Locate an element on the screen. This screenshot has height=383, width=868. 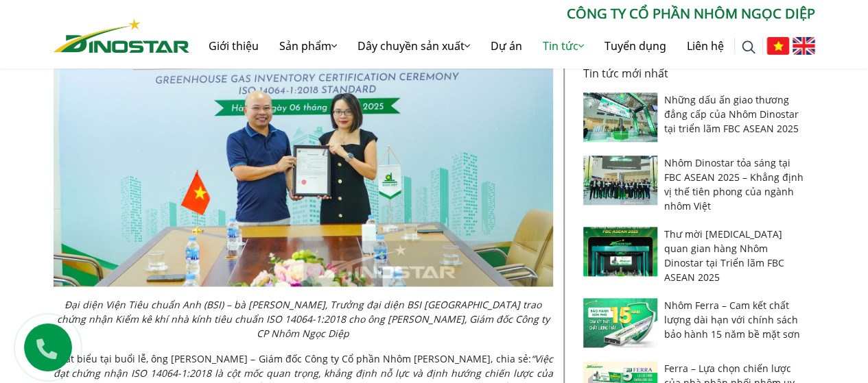
a: Nhôm Ferra – Cam kết chất lượng dài hạn với chính sách bảo hành 15 năm bề mặt sơn is located at coordinates (732, 320).